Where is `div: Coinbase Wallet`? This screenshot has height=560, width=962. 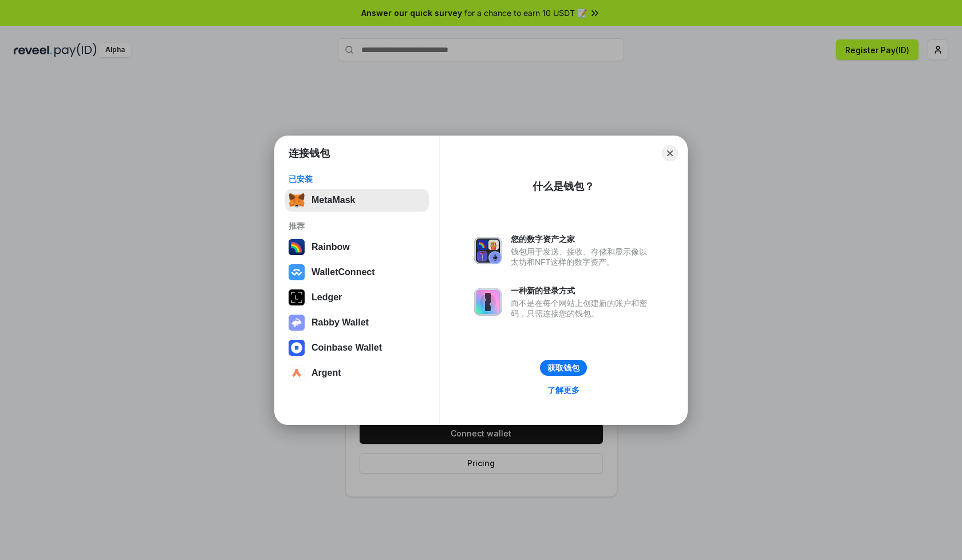
div: Coinbase Wallet is located at coordinates (346, 348).